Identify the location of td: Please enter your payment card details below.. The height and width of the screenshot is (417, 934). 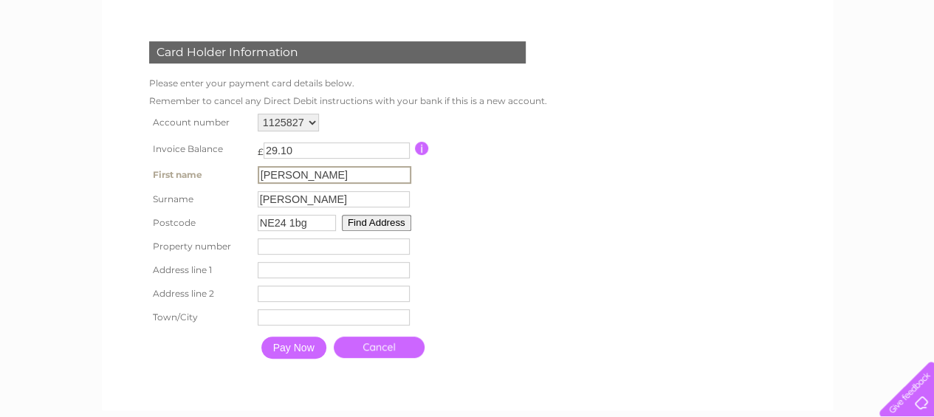
(348, 83).